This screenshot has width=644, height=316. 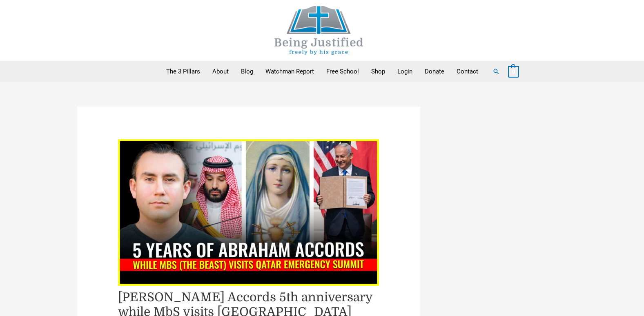 I want to click on span: 0, so click(x=513, y=72).